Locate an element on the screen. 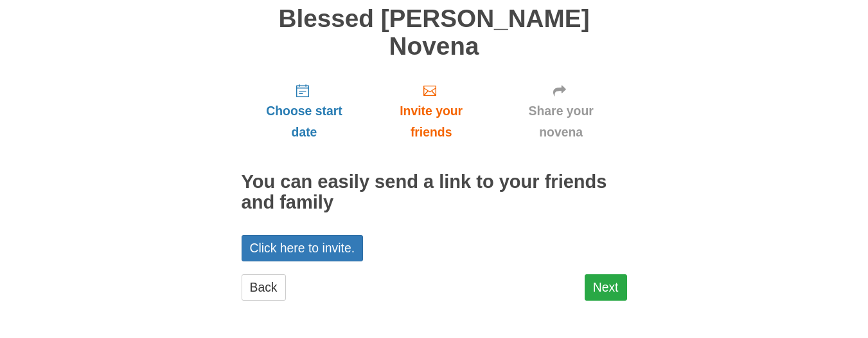 This screenshot has width=868, height=338. a: Back is located at coordinates (264, 287).